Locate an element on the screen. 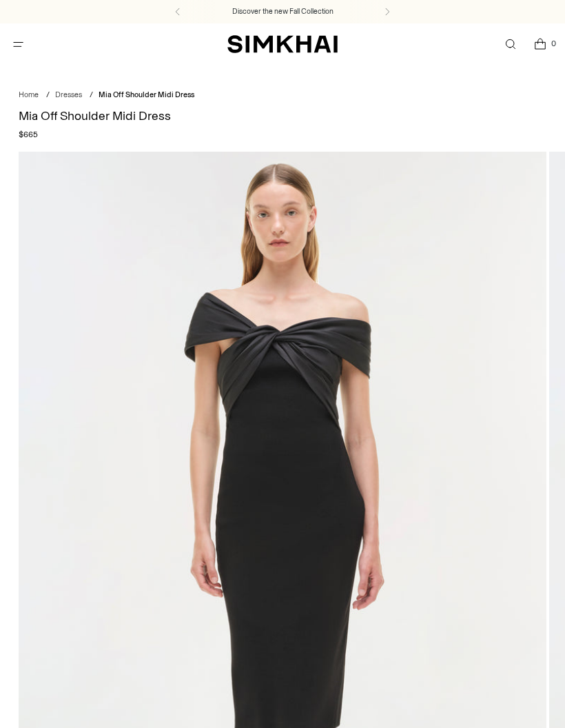  a: Dresses is located at coordinates (69, 94).